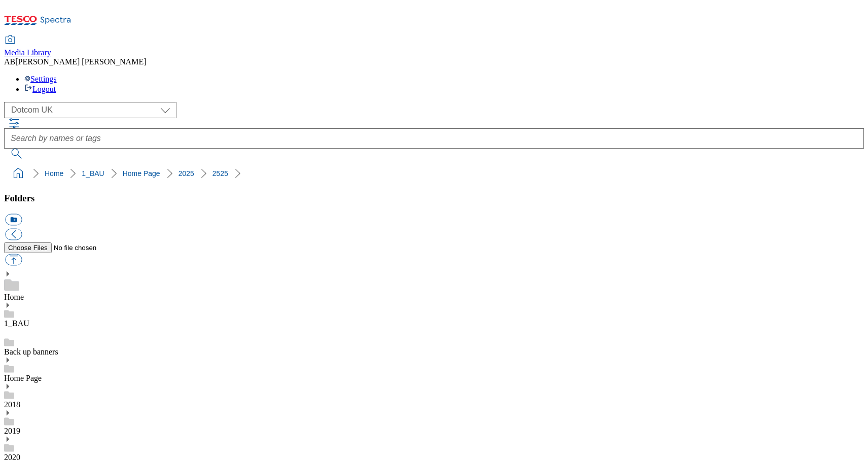  I want to click on a: 2018, so click(12, 404).